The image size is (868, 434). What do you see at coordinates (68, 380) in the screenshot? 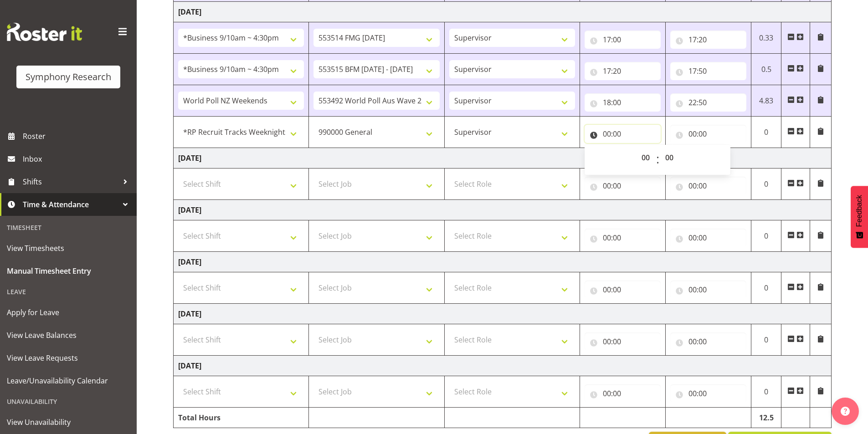
I see `span: Leave/Unavailability Calendar` at bounding box center [68, 380].